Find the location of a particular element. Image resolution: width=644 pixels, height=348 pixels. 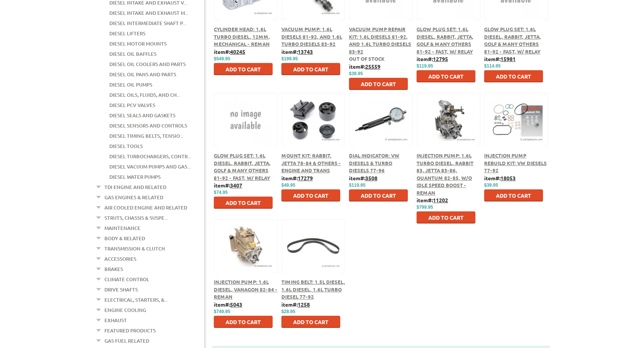

span: $749.95 is located at coordinates (222, 312).